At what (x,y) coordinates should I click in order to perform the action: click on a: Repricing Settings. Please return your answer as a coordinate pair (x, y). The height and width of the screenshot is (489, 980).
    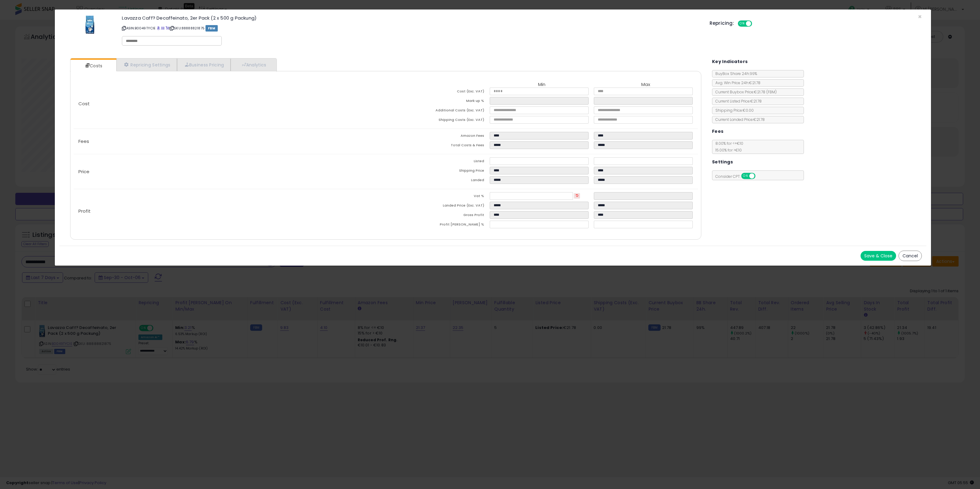
    Looking at the image, I should click on (147, 65).